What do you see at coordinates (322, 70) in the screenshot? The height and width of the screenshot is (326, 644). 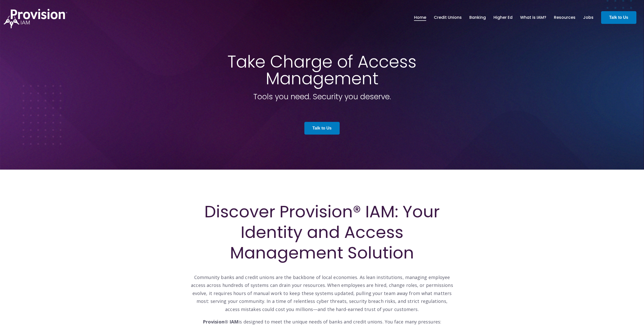 I see `span: Take Charge of Access Management` at bounding box center [322, 70].